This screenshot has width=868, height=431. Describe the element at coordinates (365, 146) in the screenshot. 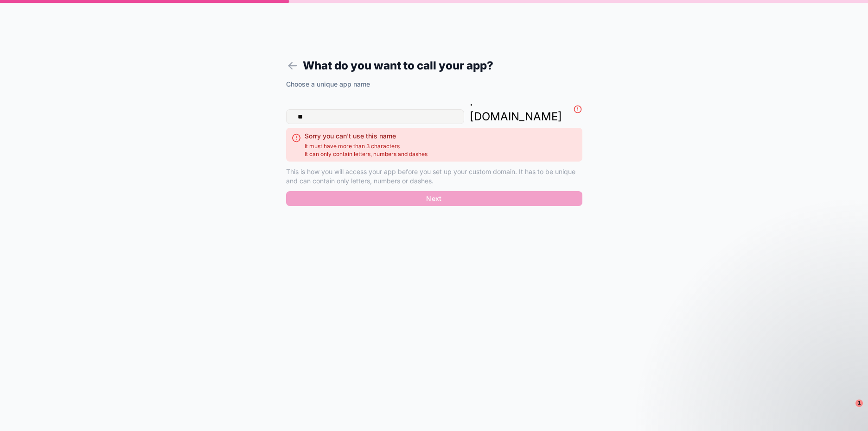

I see `span: It must have more than 3 characters` at that location.